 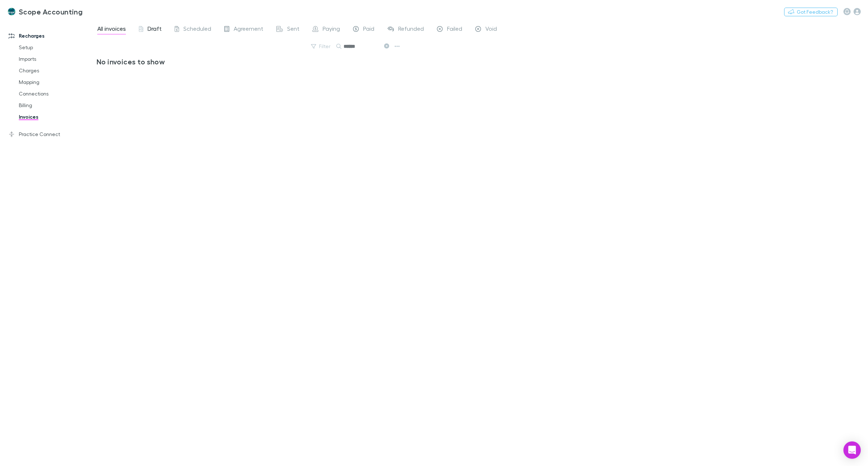 I want to click on span: Void, so click(x=491, y=29).